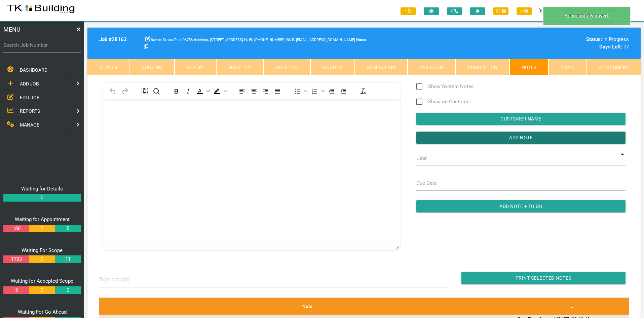  I want to click on a: Waiting for Accepted Scope, so click(42, 281).